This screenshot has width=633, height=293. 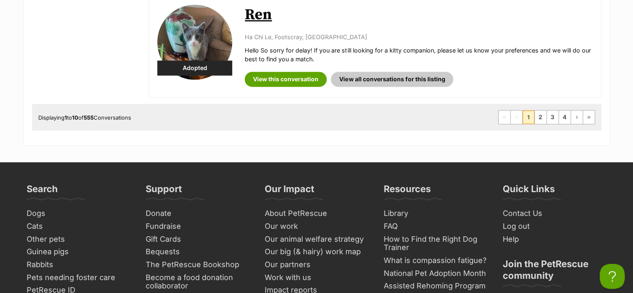 I want to click on a: View all conversations for this listing, so click(x=392, y=79).